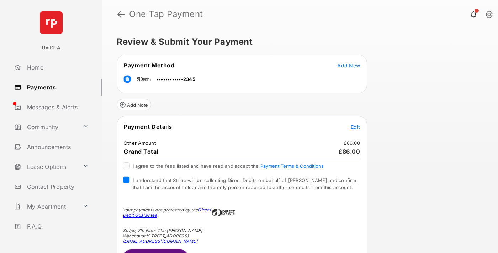 The height and width of the screenshot is (253, 498). I want to click on p: Unit2-A, so click(51, 48).